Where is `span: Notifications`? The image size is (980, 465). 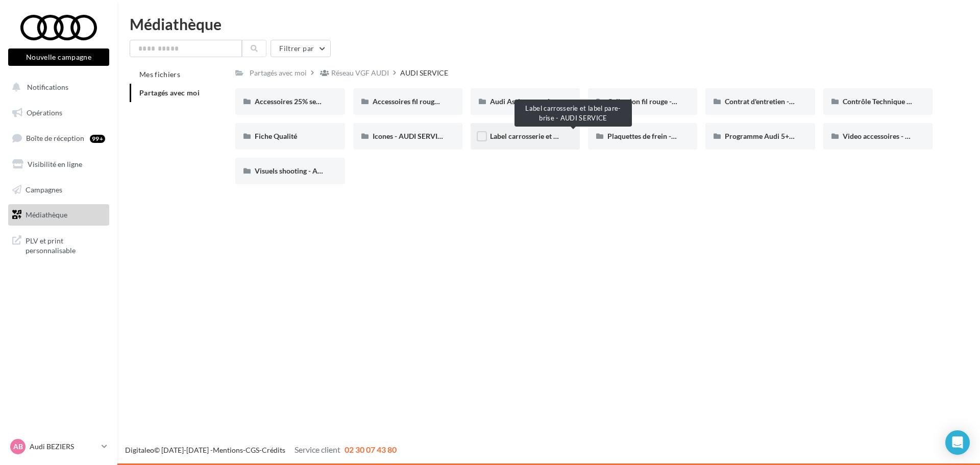
span: Notifications is located at coordinates (47, 87).